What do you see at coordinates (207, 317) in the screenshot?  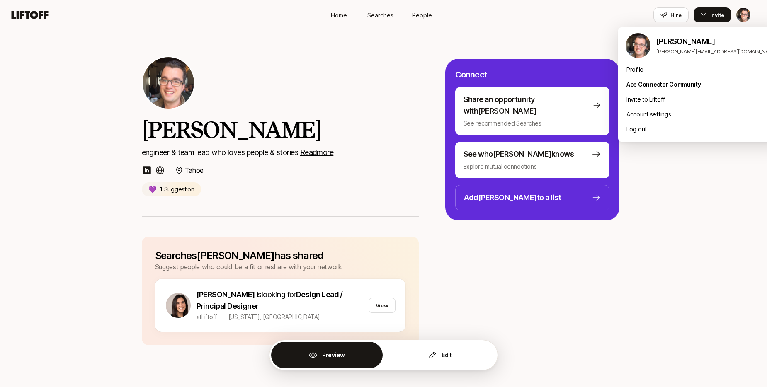 I see `p: at Liftoff` at bounding box center [207, 317].